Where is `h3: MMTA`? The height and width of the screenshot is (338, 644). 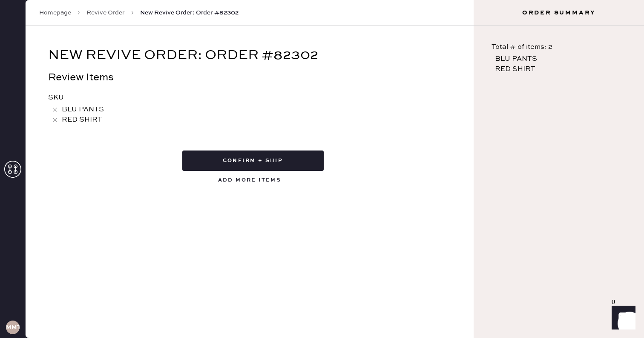
h3: MMTA is located at coordinates (13, 328).